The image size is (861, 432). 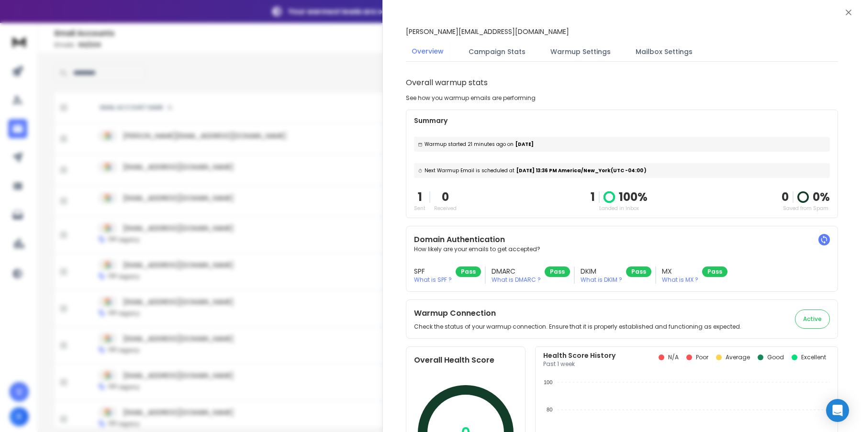 I want to click on p: N/A, so click(x=674, y=358).